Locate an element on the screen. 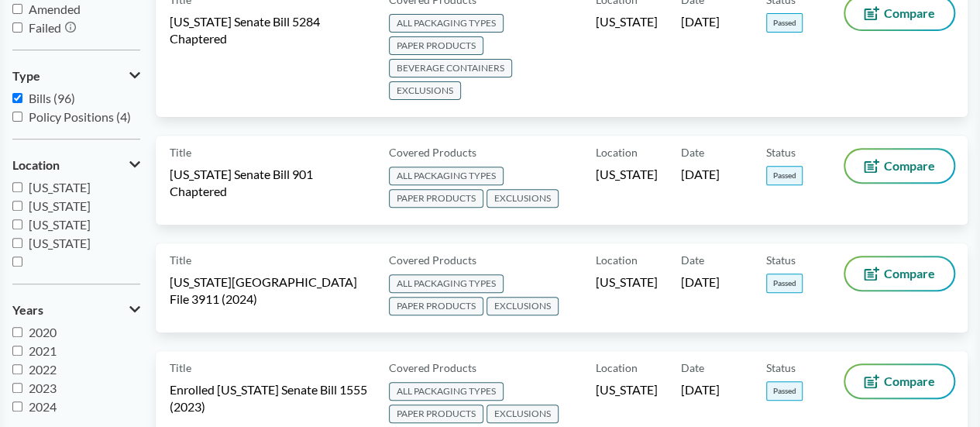 The width and height of the screenshot is (980, 427). span: 2023 is located at coordinates (43, 388).